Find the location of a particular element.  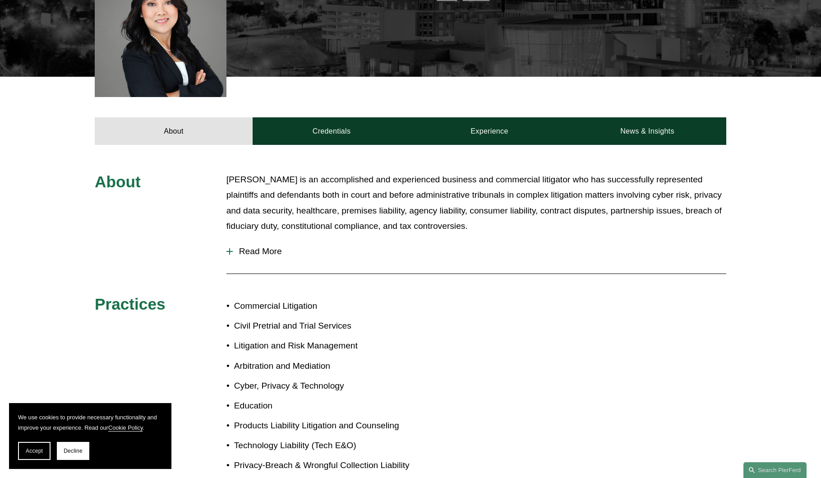

p: We use cookies to provide necessary functionality and improve your experience. Read our . is located at coordinates (90, 422).